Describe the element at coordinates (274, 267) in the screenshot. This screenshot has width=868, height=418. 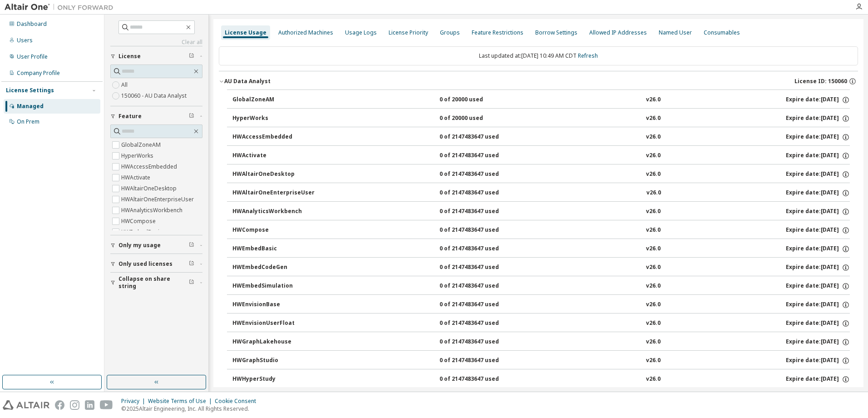
I see `div: HWEmbedCodeGen` at that location.